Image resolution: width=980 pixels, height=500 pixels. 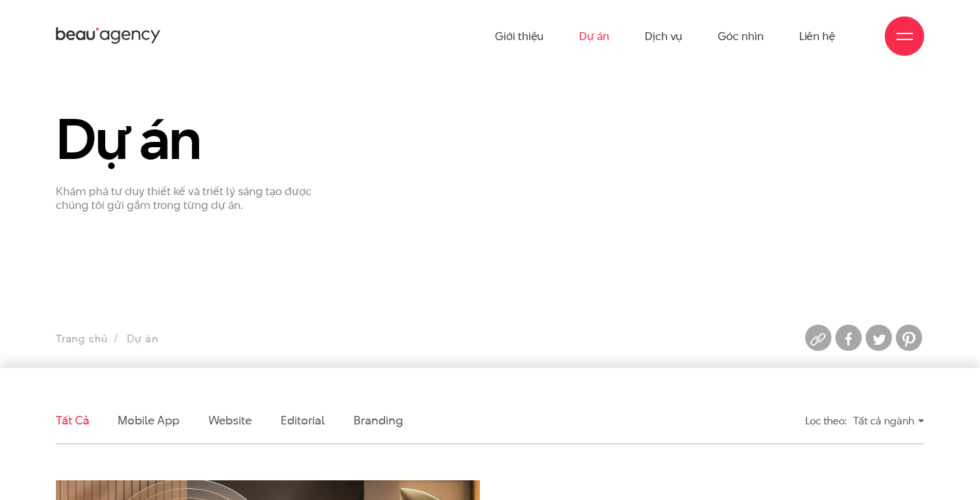 What do you see at coordinates (81, 338) in the screenshot?
I see `a: Trang chủ` at bounding box center [81, 338].